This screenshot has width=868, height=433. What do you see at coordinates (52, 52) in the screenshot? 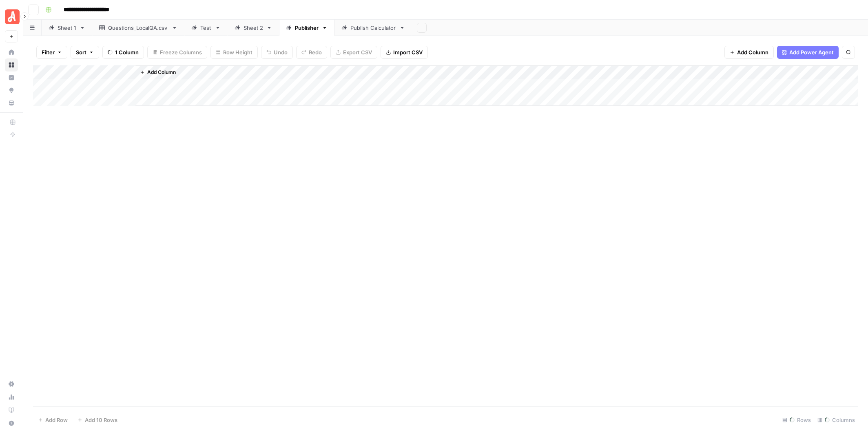
I see `button: Filter` at bounding box center [52, 52].